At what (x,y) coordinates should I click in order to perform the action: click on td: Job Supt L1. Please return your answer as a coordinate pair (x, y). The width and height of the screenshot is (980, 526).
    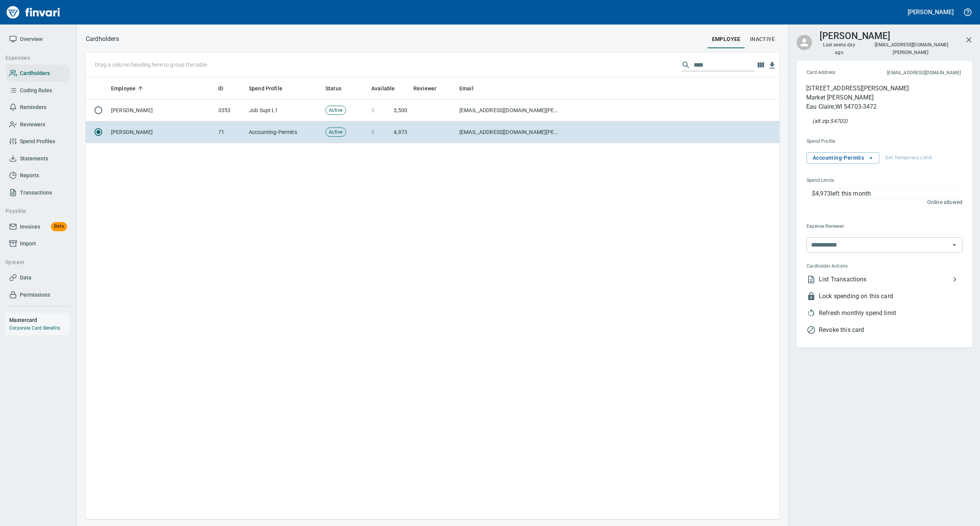
    Looking at the image, I should click on (284, 110).